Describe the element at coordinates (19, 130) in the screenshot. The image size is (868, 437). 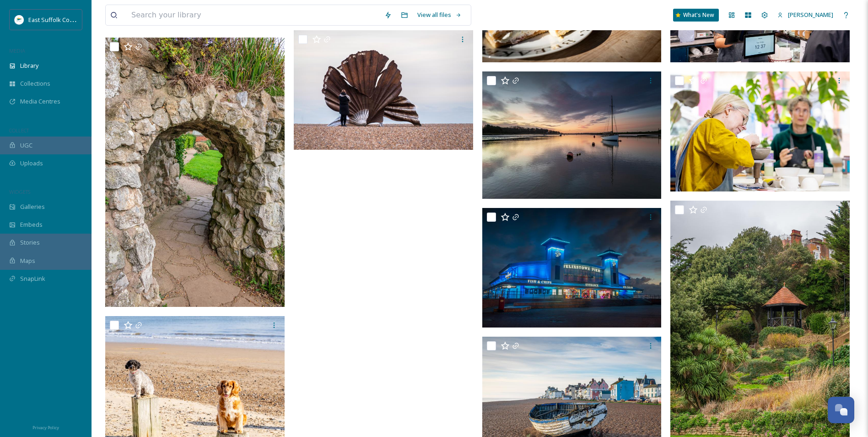
I see `span: COLLECT` at that location.